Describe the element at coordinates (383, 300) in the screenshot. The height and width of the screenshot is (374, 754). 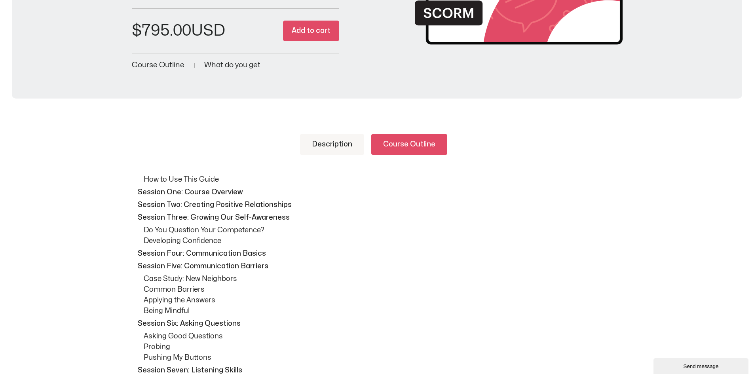
I see `p: Applying the Answers` at that location.